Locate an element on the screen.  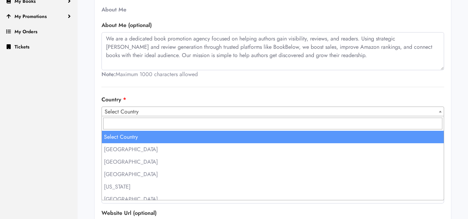
span: My Orders is located at coordinates (26, 32).